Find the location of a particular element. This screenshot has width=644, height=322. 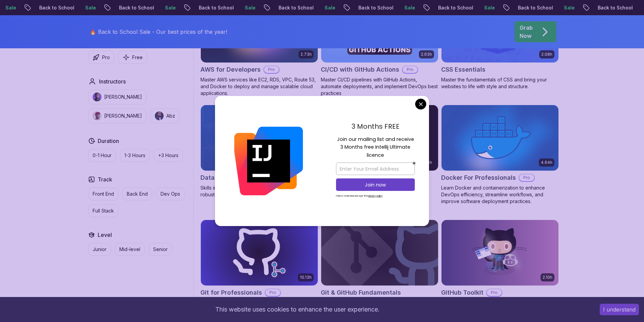

h2: Instructors is located at coordinates (112, 81).